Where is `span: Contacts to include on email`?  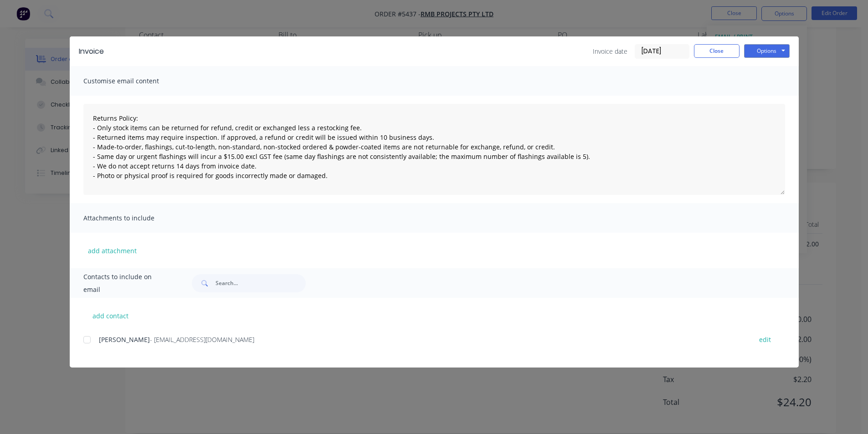 span: Contacts to include on email is located at coordinates (127, 284).